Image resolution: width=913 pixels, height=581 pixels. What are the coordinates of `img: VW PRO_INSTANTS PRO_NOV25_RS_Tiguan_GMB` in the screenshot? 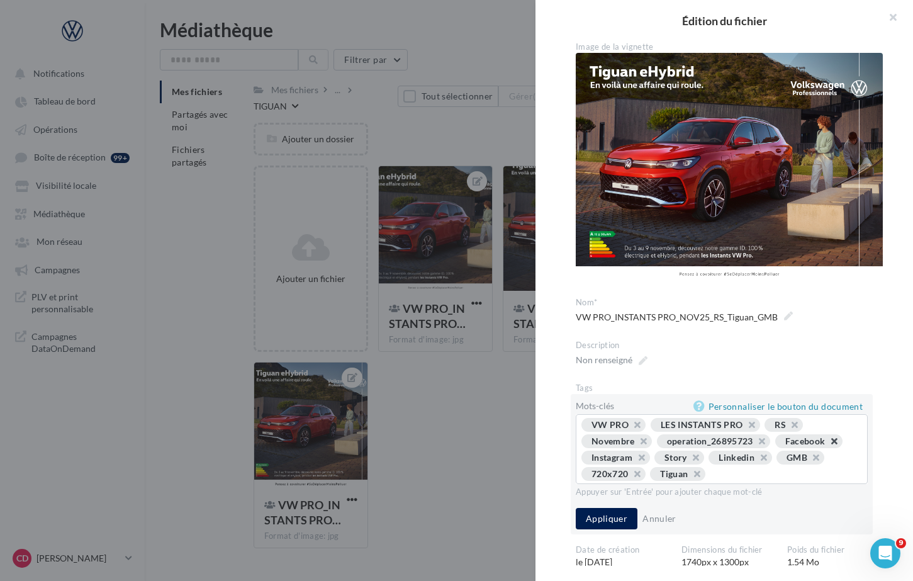 It's located at (729, 167).